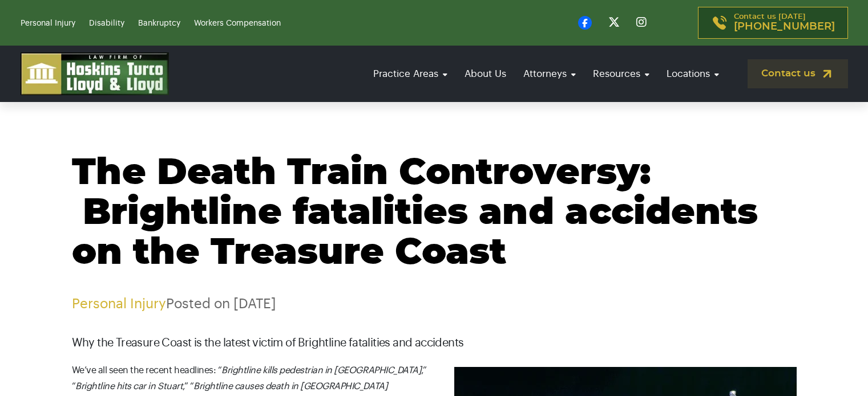 Image resolution: width=868 pixels, height=396 pixels. Describe the element at coordinates (620, 73) in the screenshot. I see `a: Resources` at that location.